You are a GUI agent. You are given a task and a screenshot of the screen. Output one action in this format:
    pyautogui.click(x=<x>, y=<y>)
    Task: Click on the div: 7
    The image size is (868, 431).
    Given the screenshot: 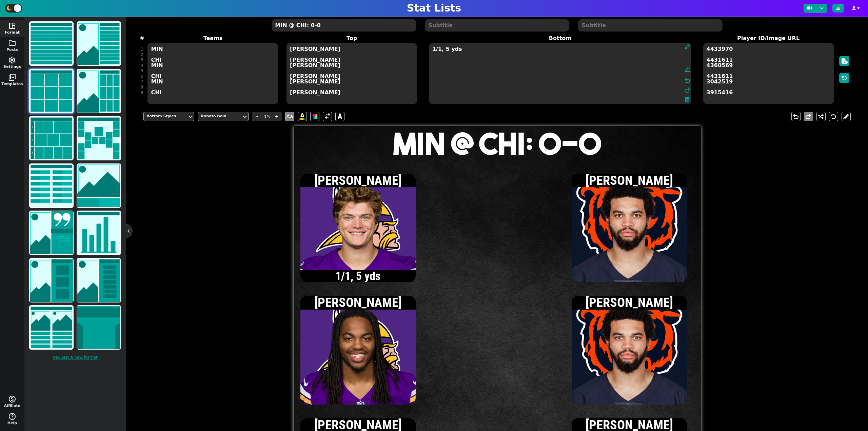 What is the action you would take?
    pyautogui.click(x=142, y=82)
    